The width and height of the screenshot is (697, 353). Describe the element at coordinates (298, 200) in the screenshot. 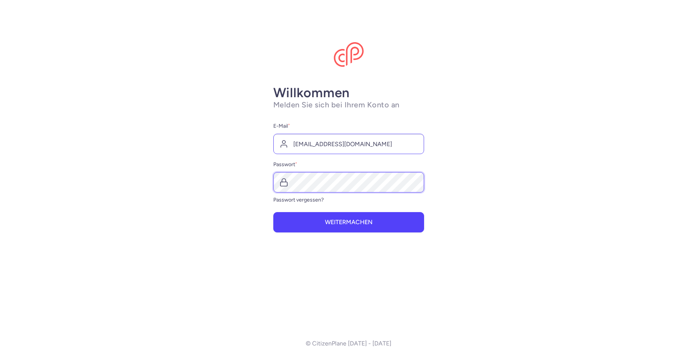

I see `a: Passwort vergessen?` at that location.